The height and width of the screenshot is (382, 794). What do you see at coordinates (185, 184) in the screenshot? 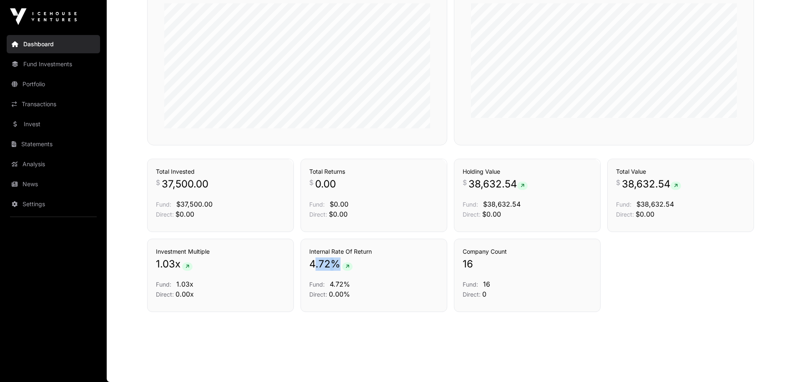
I see `span: 37,500.00` at bounding box center [185, 184].